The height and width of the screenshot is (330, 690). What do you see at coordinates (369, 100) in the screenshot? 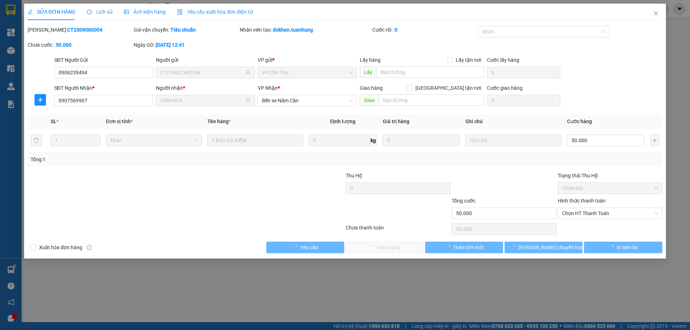
I see `span: Giao` at bounding box center [369, 100].